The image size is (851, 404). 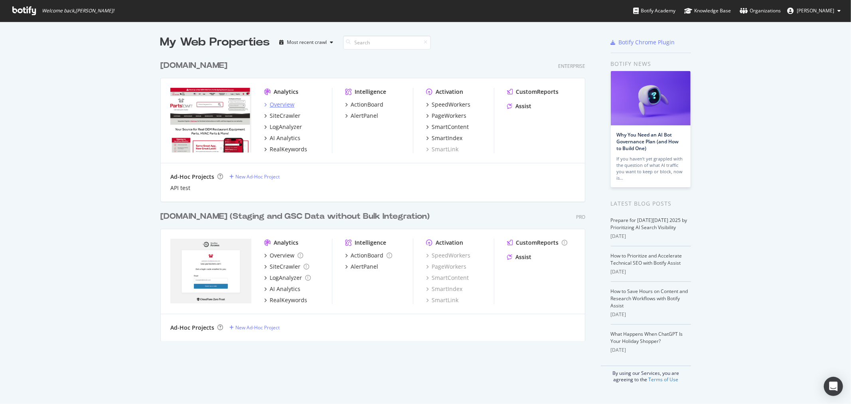 I want to click on div: Botify Chrome Plugin, so click(x=647, y=42).